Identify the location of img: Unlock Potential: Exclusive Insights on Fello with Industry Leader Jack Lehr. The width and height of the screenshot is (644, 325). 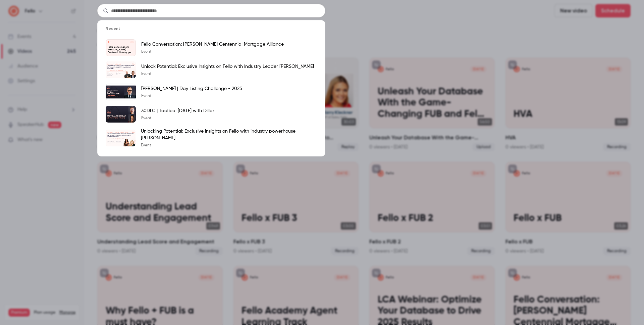
(121, 70).